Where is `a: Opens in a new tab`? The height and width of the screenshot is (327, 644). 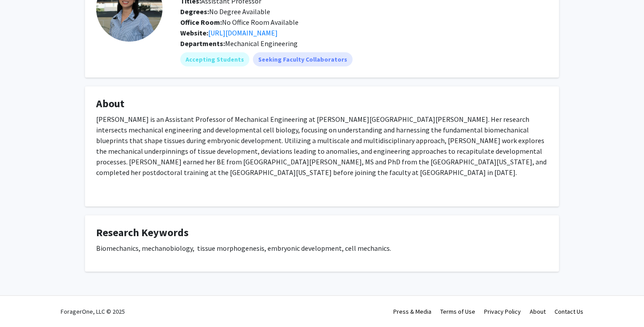 a: Opens in a new tab is located at coordinates (242, 32).